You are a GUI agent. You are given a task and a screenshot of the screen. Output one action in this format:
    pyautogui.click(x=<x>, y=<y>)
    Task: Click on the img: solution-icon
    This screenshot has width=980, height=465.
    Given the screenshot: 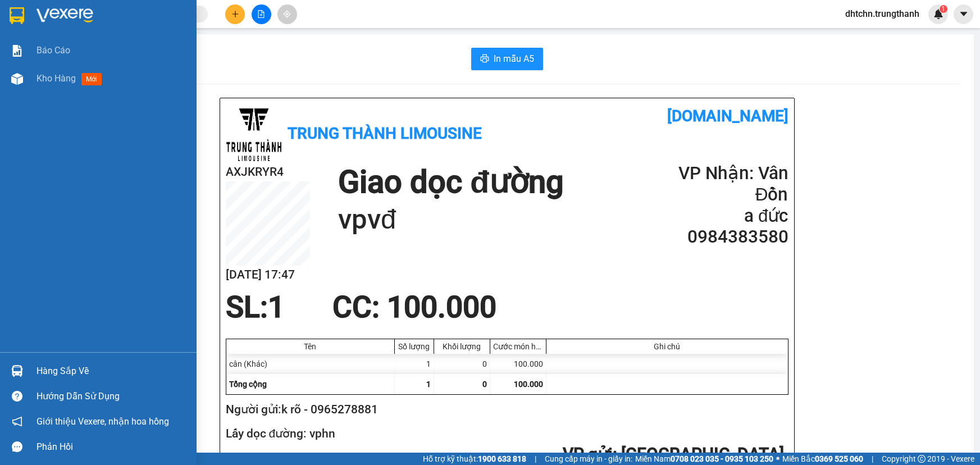 What is the action you would take?
    pyautogui.click(x=17, y=51)
    